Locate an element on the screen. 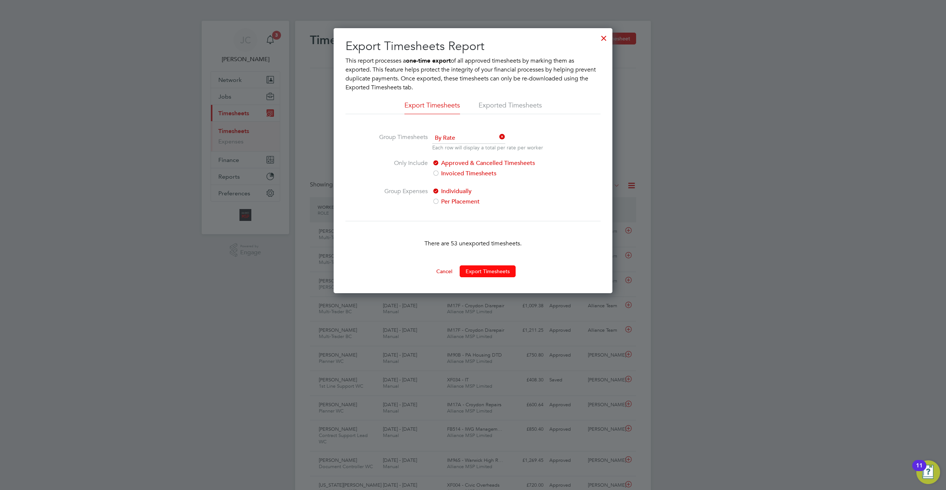  p: Each row will display a total per rate per worker is located at coordinates (488, 148).